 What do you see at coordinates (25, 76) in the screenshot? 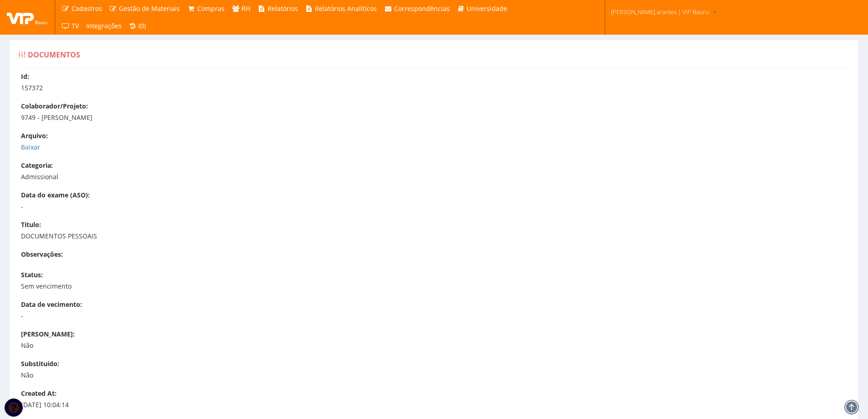
I see `label: Id:` at bounding box center [25, 76].